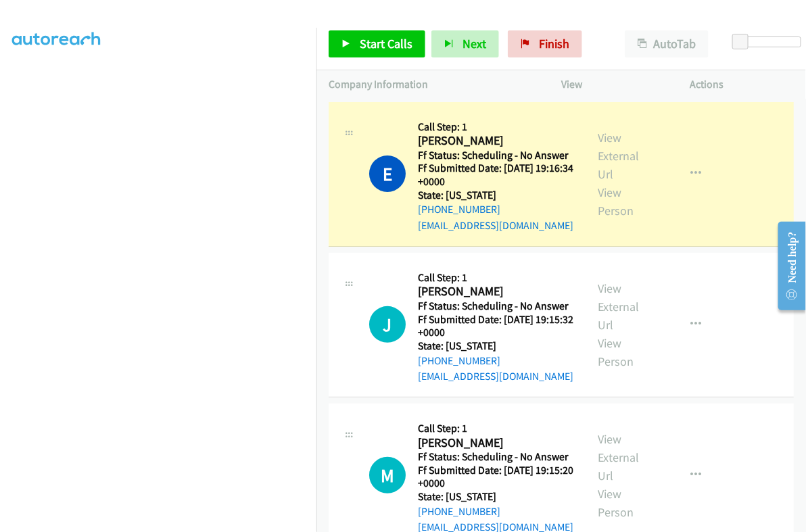 The width and height of the screenshot is (806, 532). Describe the element at coordinates (377, 44) in the screenshot. I see `a: Start Calls` at that location.